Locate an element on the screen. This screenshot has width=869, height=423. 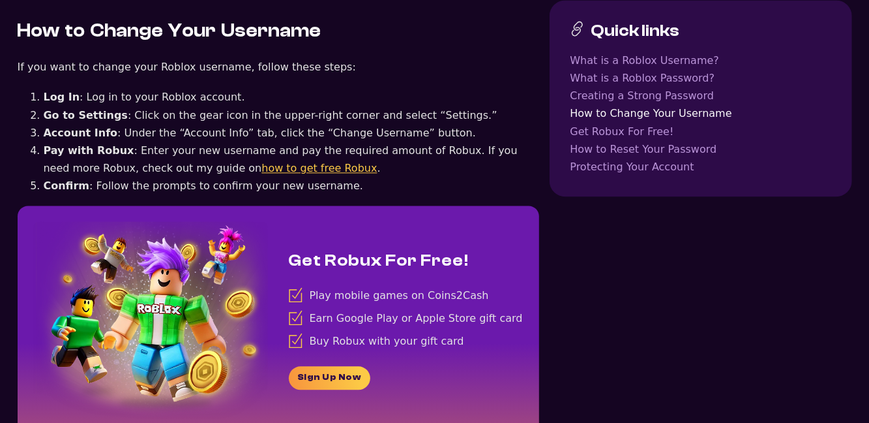
li: : Click on the gear icon in the upper-right corner and select “Settings.” is located at coordinates (291, 115).